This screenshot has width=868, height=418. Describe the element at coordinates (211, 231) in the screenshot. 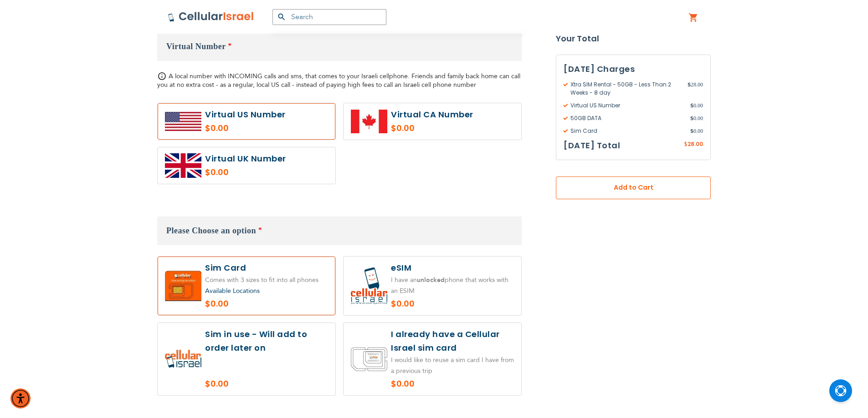

I see `span: Please Choose an option` at that location.